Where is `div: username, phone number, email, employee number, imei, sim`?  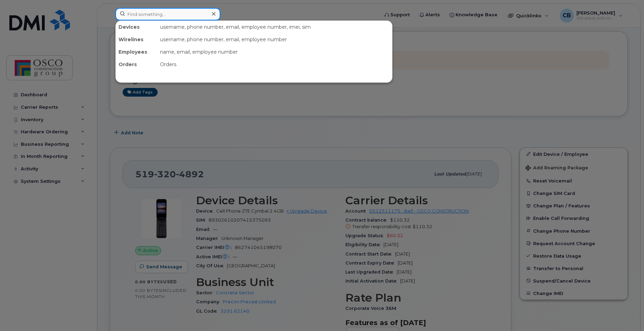 div: username, phone number, email, employee number, imei, sim is located at coordinates (275, 27).